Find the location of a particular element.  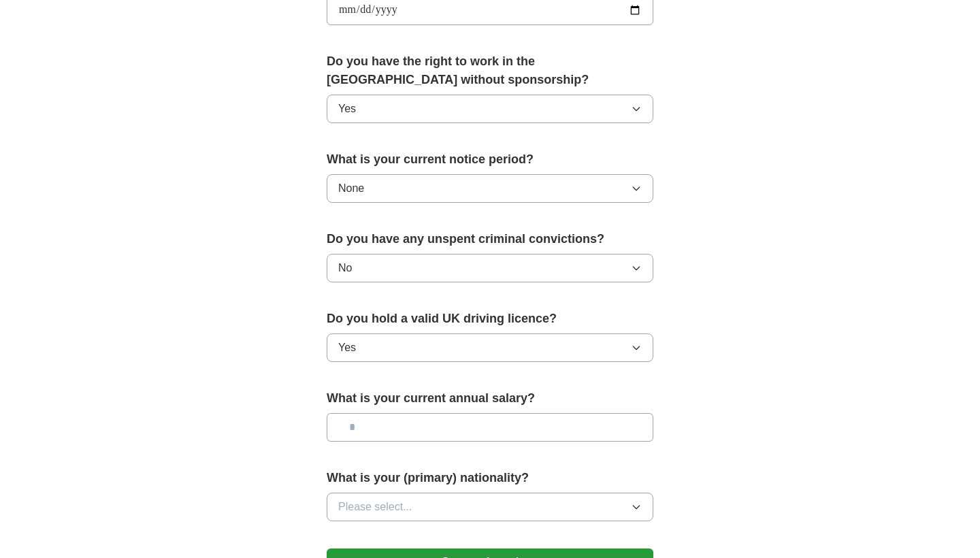

label: What is your (primary) nationality? is located at coordinates (490, 477).